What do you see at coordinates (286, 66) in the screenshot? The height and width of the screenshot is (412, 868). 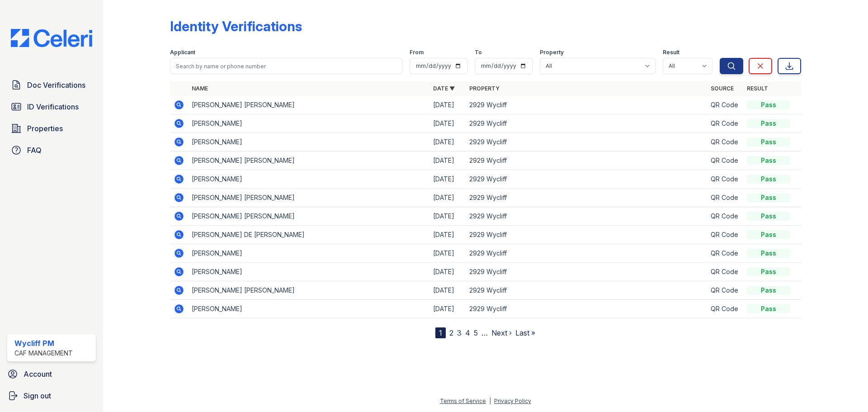 I see `input: Search by name or phone number` at bounding box center [286, 66].